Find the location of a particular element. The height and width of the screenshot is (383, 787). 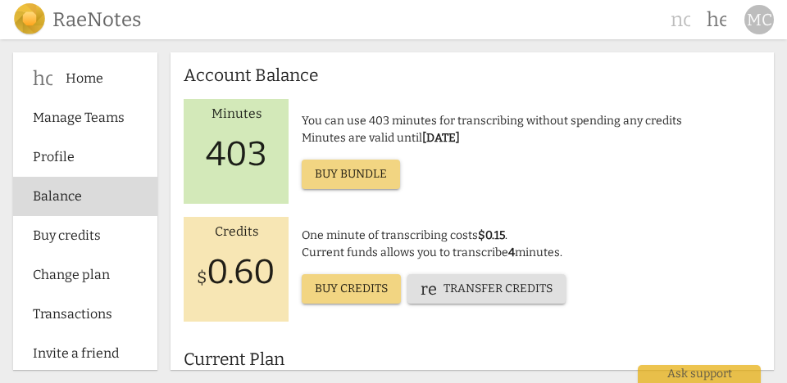

a: Buy bundle is located at coordinates (351, 175).